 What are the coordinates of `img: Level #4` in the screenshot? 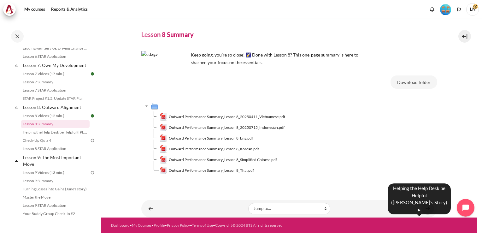 It's located at (446, 9).